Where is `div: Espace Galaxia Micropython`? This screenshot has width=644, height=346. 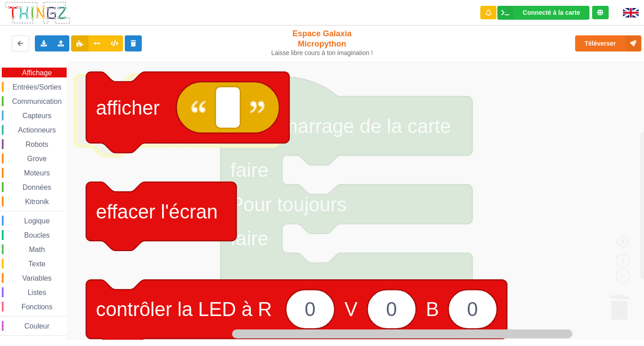 div: Espace Galaxia Micropython is located at coordinates (322, 43).